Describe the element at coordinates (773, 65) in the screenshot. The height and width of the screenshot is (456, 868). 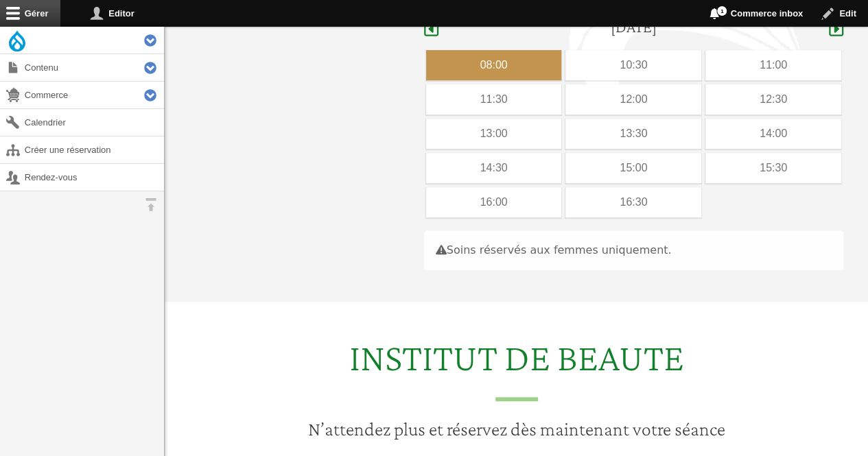
I see `div: 11:00` at that location.